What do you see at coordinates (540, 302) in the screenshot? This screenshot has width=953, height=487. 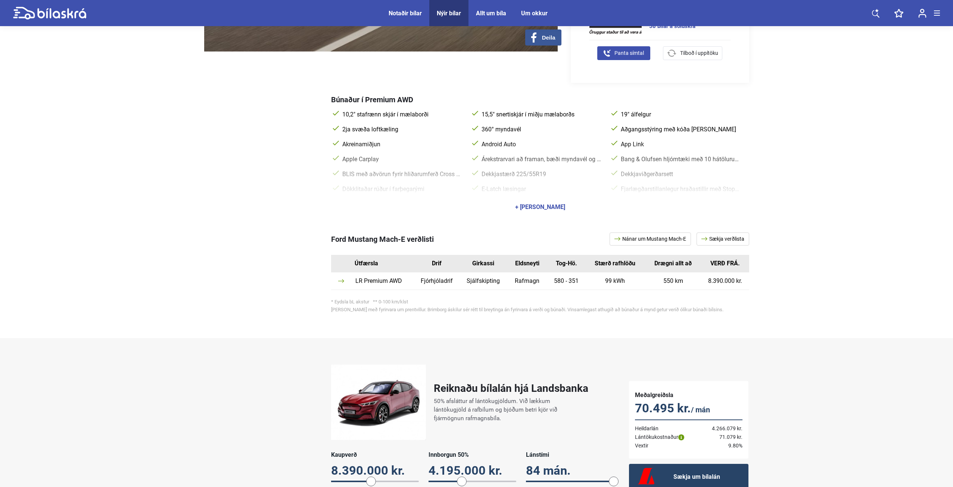 I see `div: * Eydsla bL akstur` at bounding box center [540, 302].